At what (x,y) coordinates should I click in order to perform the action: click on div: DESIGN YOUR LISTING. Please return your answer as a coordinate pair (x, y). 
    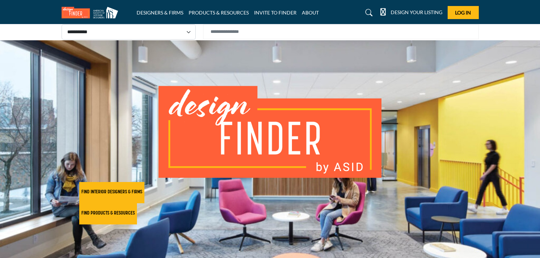
    Looking at the image, I should click on (411, 13).